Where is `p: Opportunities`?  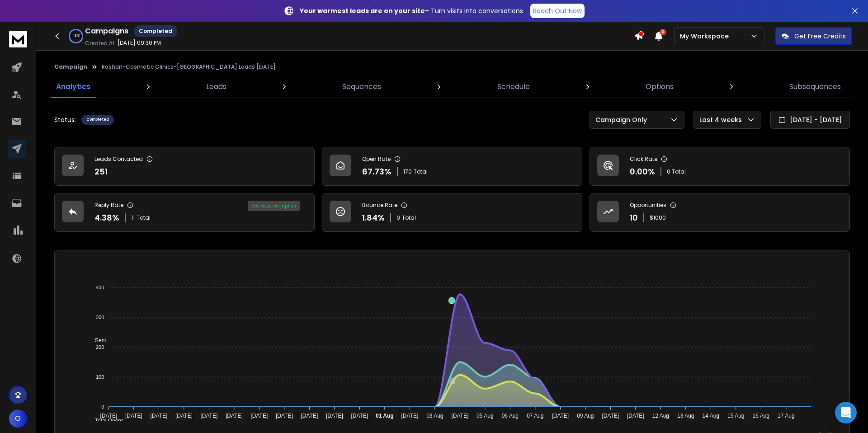
p: Opportunities is located at coordinates (648, 205).